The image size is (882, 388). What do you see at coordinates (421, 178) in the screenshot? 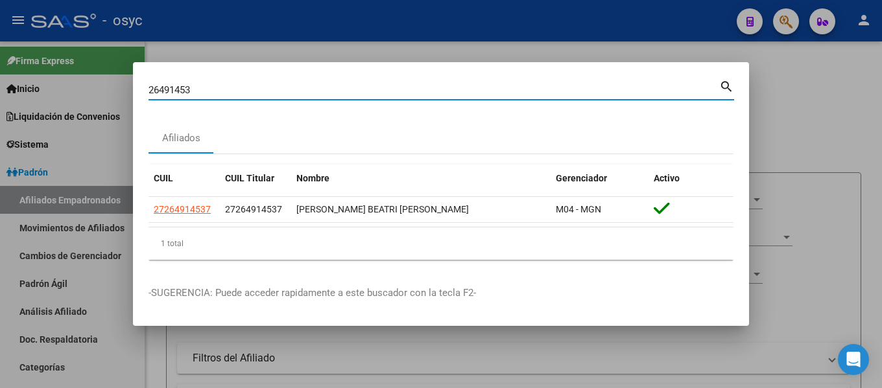
I see `datatable-header-cell: Nombre` at bounding box center [421, 178].